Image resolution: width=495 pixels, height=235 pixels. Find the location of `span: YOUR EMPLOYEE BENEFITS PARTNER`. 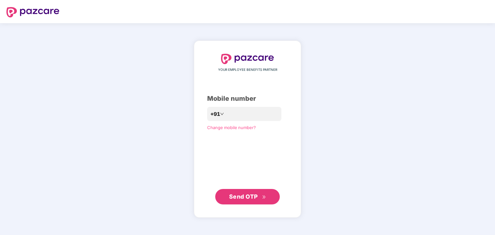

span: YOUR EMPLOYEE BENEFITS PARTNER is located at coordinates (247, 70).